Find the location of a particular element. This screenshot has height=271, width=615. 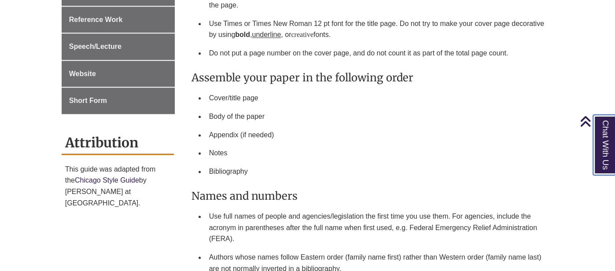

h3: Names and numbers is located at coordinates (370, 196).